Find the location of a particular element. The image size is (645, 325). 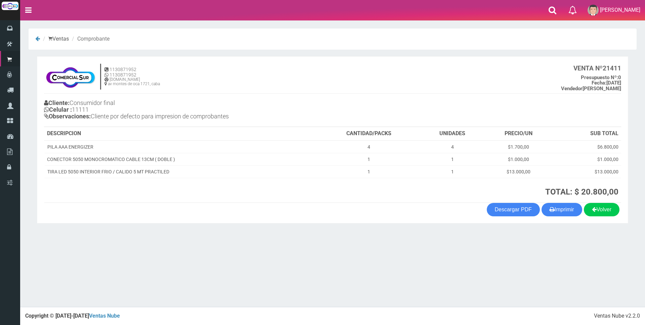

th: SUB TOTAL is located at coordinates (586, 134).